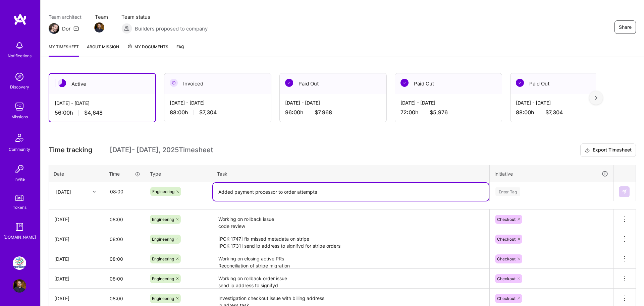  What do you see at coordinates (171, 29) in the screenshot?
I see `span: Builders proposed to company` at bounding box center [171, 29].